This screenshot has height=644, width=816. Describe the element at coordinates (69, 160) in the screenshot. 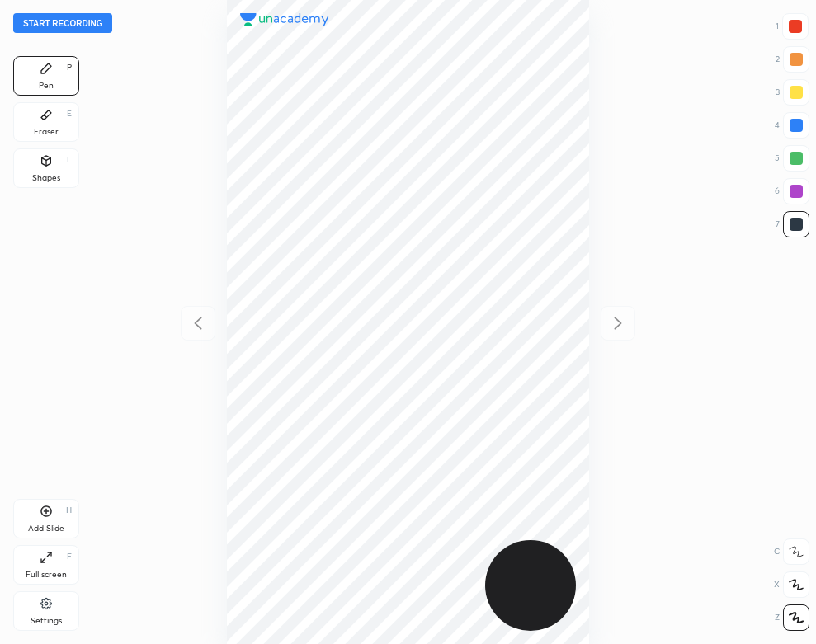

I see `div: L` at that location.